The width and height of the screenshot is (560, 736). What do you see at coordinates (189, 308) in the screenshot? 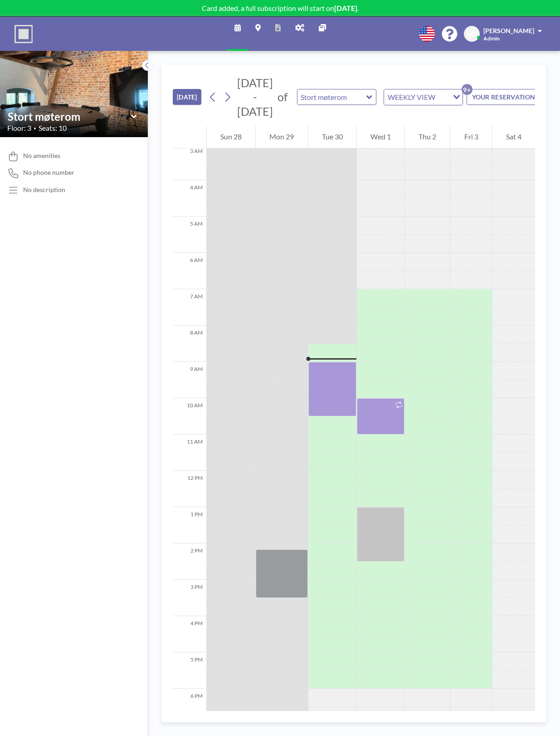
I see `div: 7 AM` at bounding box center [189, 308].